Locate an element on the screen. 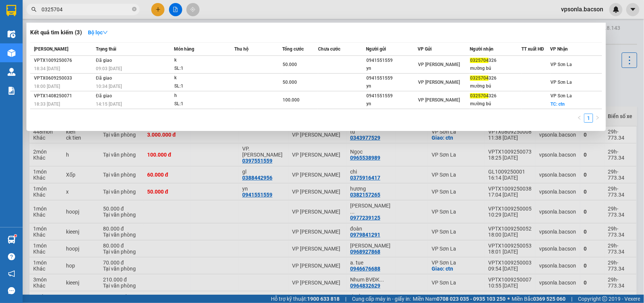 The width and height of the screenshot is (644, 303). span: TC: ctn is located at coordinates (558, 104).